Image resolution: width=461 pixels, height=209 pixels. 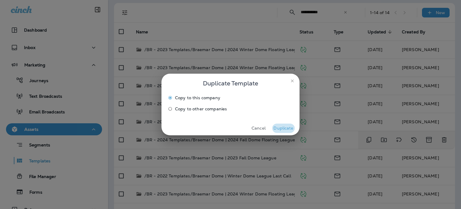 I want to click on span: Copy to this company, so click(x=197, y=98).